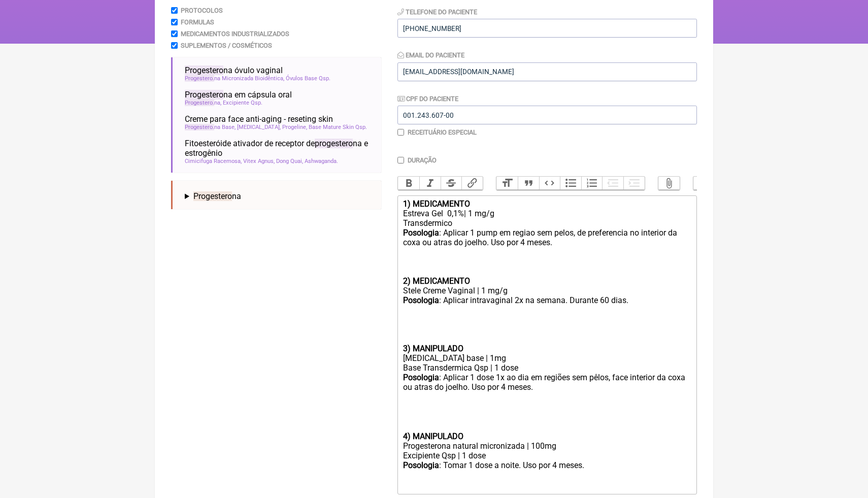  I want to click on div: Excipiente Qsp | 1 dose, so click(547, 455).